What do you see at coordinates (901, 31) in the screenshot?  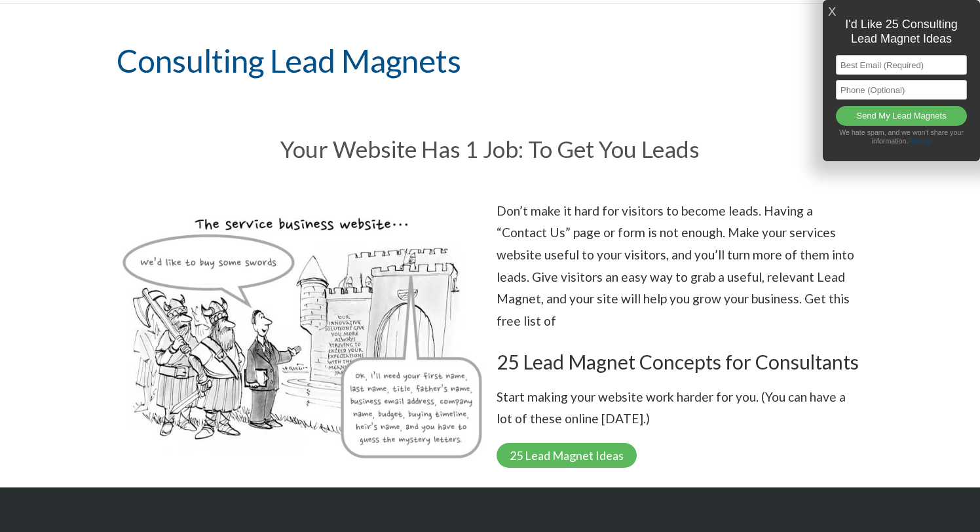 I see `h1: I'd Like 25 Consulting Lead Magnet Ideas` at bounding box center [901, 31].